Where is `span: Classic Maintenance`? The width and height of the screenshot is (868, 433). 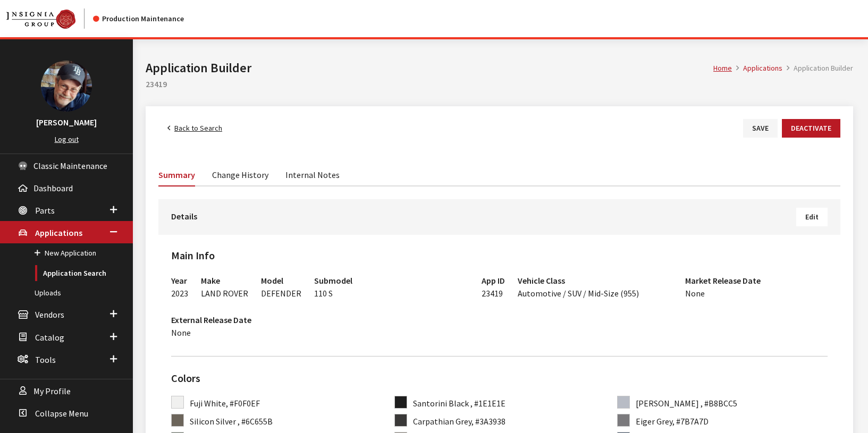 span: Classic Maintenance is located at coordinates (71, 166).